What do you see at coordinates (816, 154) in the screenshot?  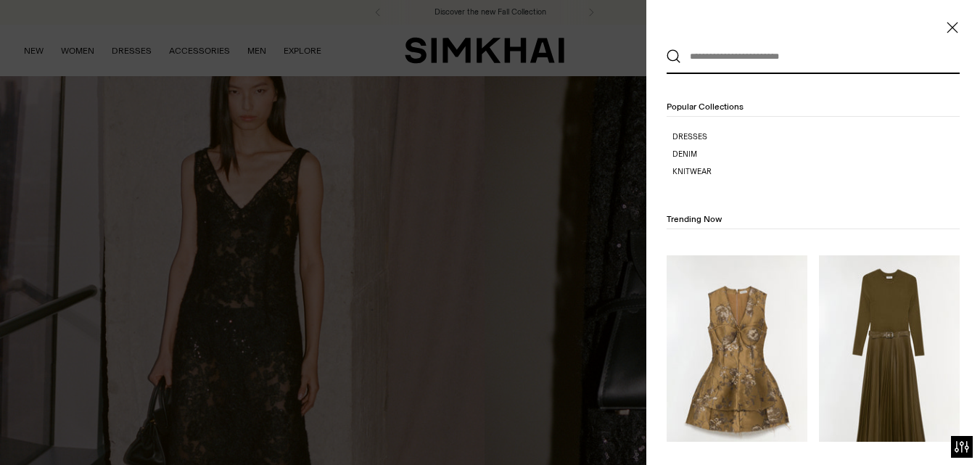 I see `a: Denim` at bounding box center [816, 154].